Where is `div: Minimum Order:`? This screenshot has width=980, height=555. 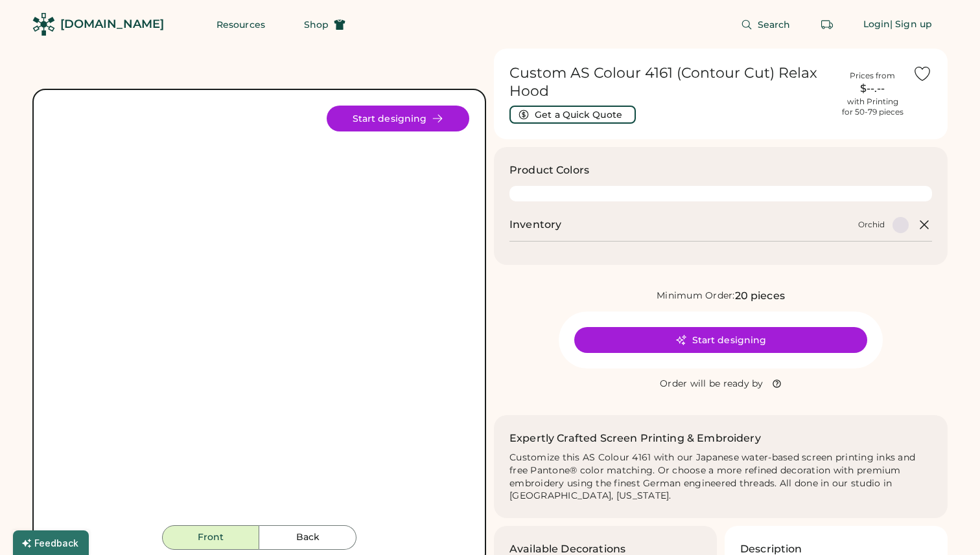 div: Minimum Order: is located at coordinates (696, 296).